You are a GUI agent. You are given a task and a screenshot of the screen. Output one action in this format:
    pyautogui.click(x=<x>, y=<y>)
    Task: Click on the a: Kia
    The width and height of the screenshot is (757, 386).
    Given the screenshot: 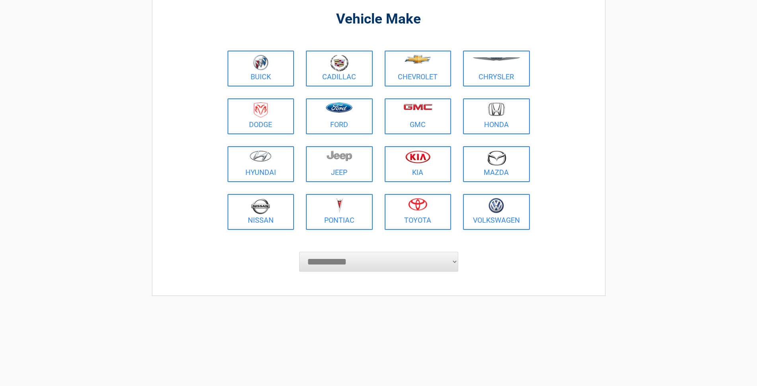 What is the action you would take?
    pyautogui.click(x=418, y=164)
    